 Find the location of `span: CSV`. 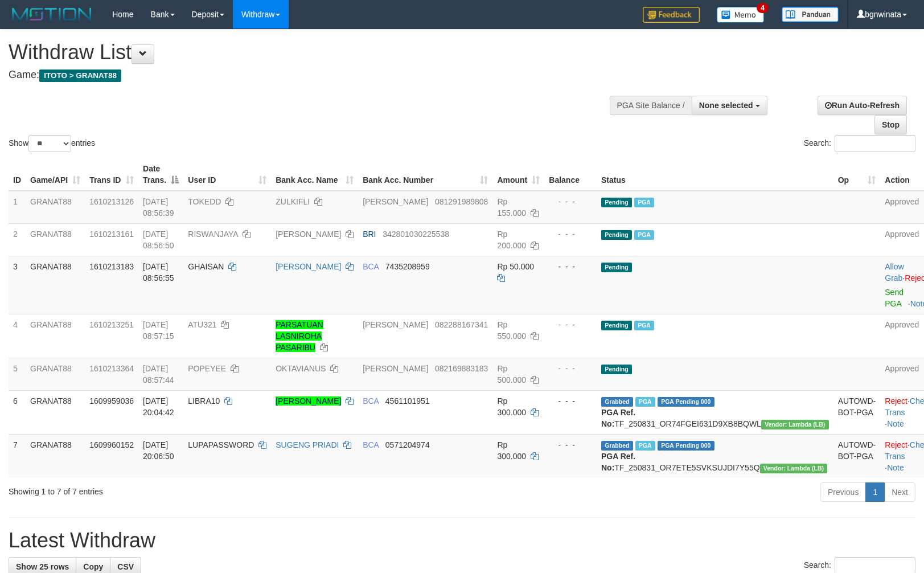

span: CSV is located at coordinates (125, 567).